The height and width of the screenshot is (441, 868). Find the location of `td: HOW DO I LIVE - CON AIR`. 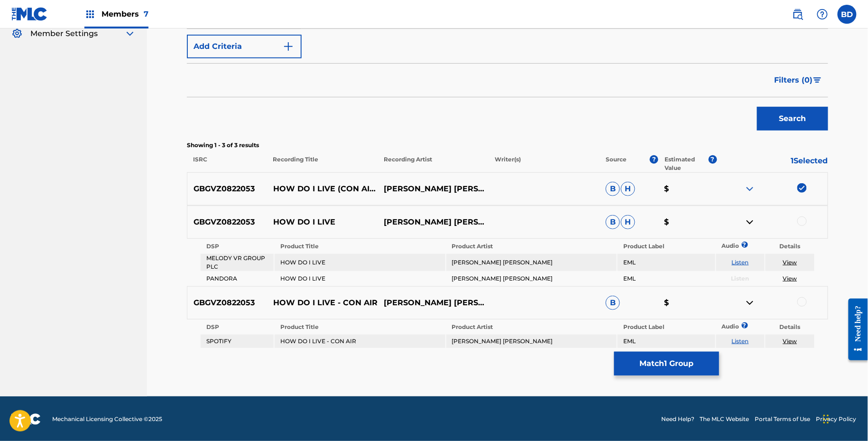

td: HOW DO I LIVE - CON AIR is located at coordinates (359, 341).